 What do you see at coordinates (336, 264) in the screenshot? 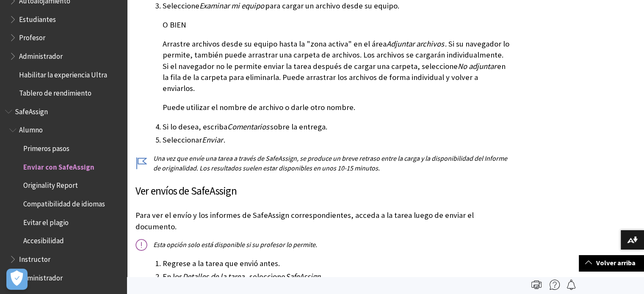
I see `li: Regrese a la tarea que envió antes.` at bounding box center [336, 264].